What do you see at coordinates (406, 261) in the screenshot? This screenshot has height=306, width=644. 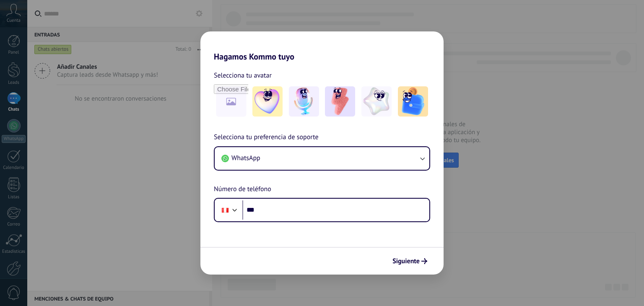 I see `span: Siguiente` at bounding box center [406, 261].